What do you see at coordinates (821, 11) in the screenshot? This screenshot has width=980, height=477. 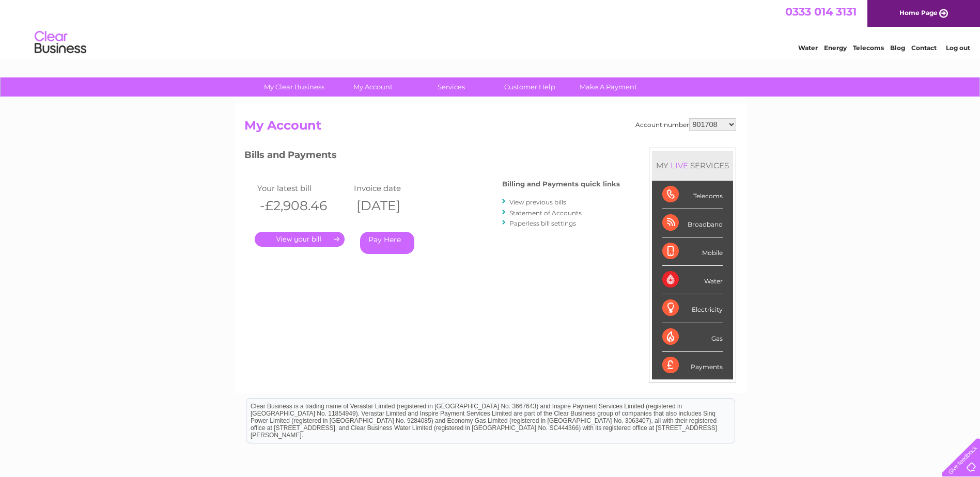 I see `a: 0333 014 3131` at bounding box center [821, 11].